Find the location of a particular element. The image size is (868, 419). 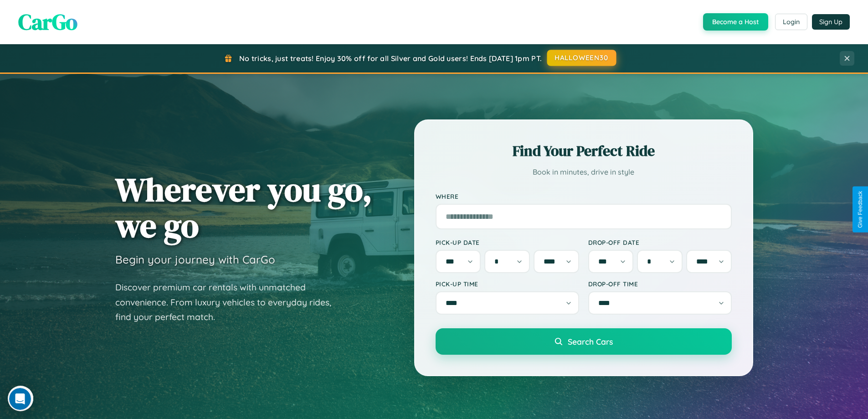

p: Discover premium car rentals with unmatched convenience. From luxury vehicles to everyday rides, ... is located at coordinates (229, 302).